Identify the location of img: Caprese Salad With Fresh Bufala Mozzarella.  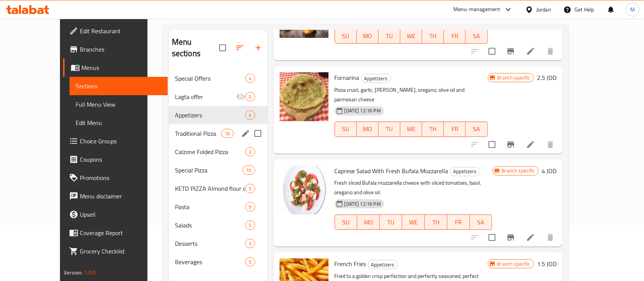
(304, 190).